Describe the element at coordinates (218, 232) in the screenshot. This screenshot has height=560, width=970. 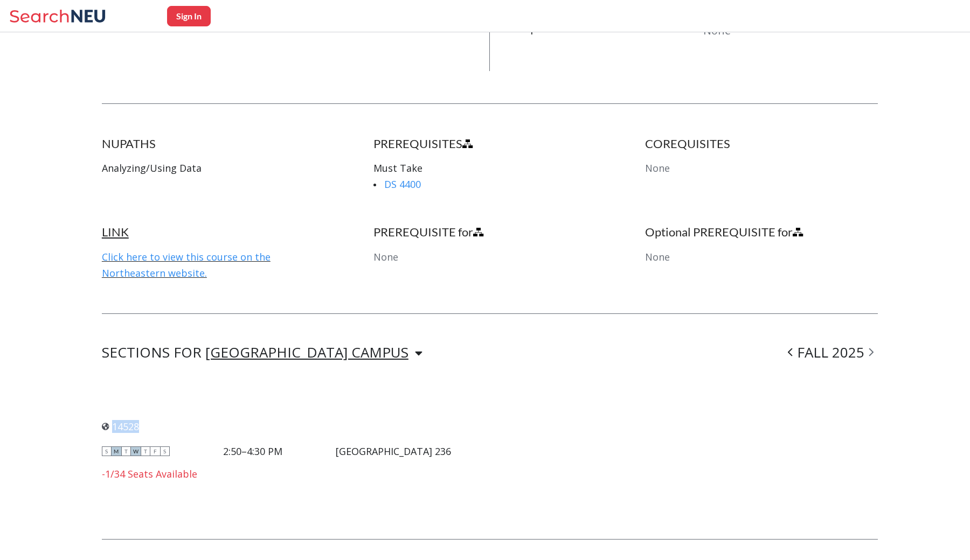
I see `h4: LINK` at that location.